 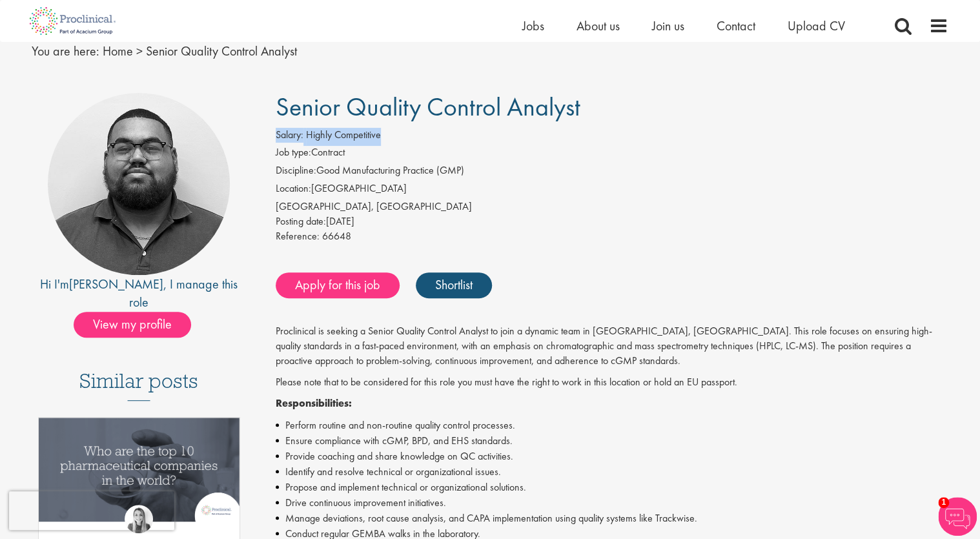 What do you see at coordinates (343, 135) in the screenshot?
I see `span: Highly Competitive` at bounding box center [343, 135].